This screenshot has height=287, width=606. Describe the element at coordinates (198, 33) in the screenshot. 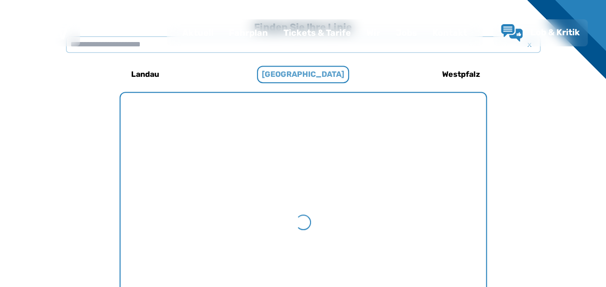

I see `div: Aktuell` at that location.